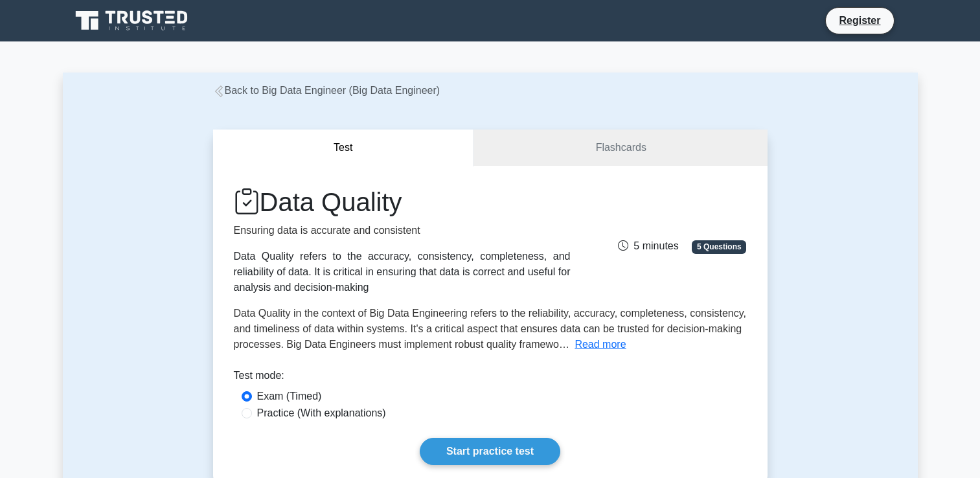 This screenshot has height=478, width=980. What do you see at coordinates (321, 413) in the screenshot?
I see `label: Practice (With explanations)` at bounding box center [321, 413].